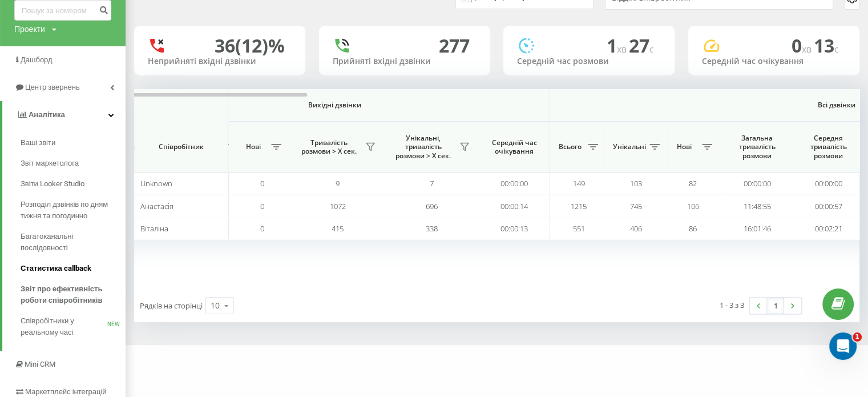 Image resolution: width=868 pixels, height=397 pixels. What do you see at coordinates (73, 142) in the screenshot?
I see `a: Ваші звіти` at bounding box center [73, 142].